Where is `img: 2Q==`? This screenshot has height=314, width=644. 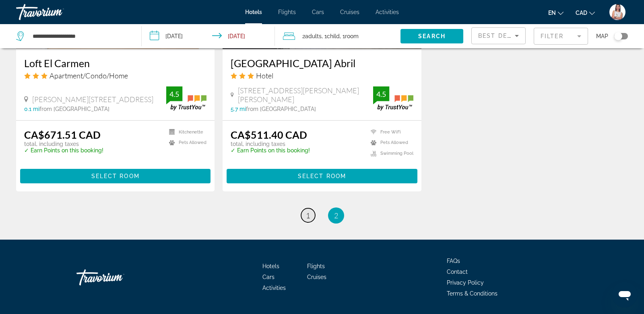
img: 2Q== is located at coordinates (617, 12).